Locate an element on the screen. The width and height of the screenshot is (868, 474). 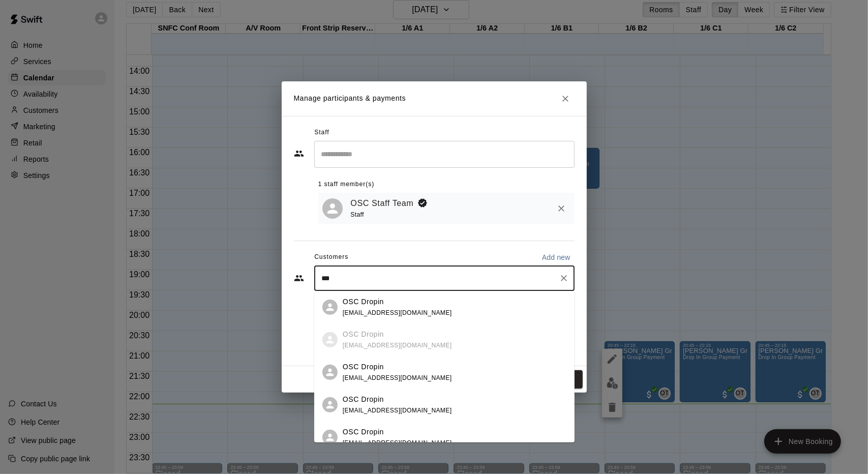
div: Start typing to search customers... is located at coordinates (445, 278).